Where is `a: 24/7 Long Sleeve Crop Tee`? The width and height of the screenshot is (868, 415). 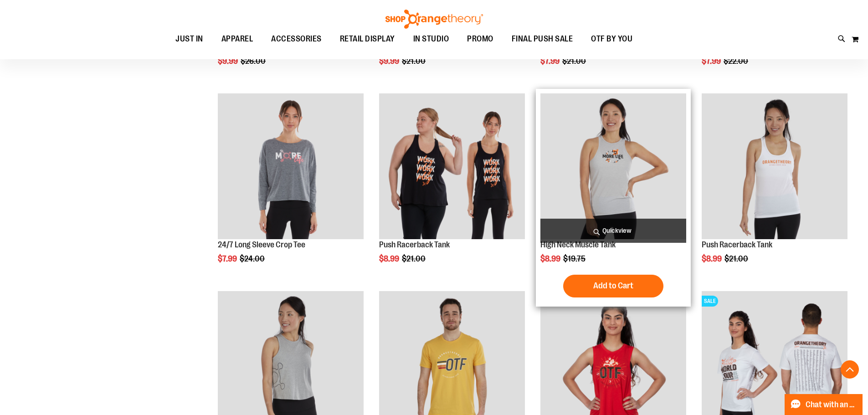
a: 24/7 Long Sleeve Crop Tee is located at coordinates (262, 245).